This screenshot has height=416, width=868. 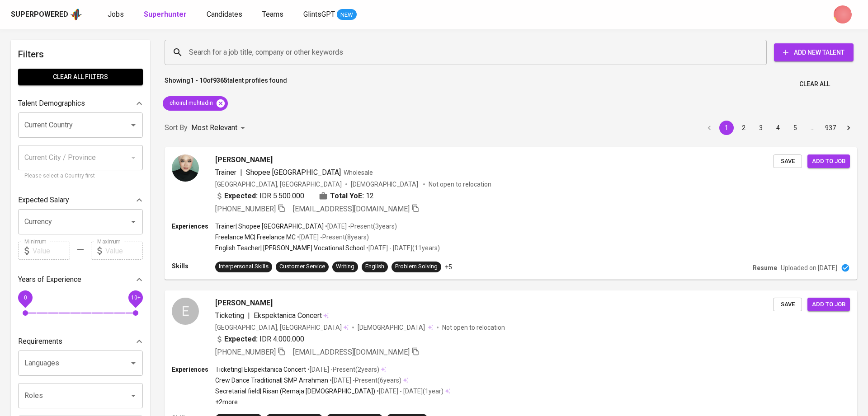 I want to click on span: GlintsGPT, so click(x=319, y=14).